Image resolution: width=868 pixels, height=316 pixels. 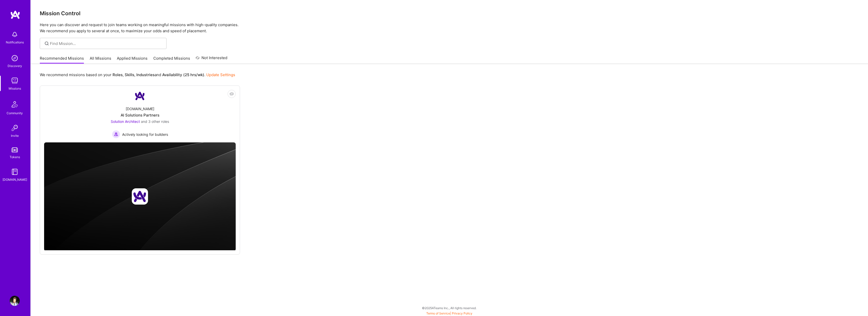 I want to click on img: guide book, so click(x=15, y=171).